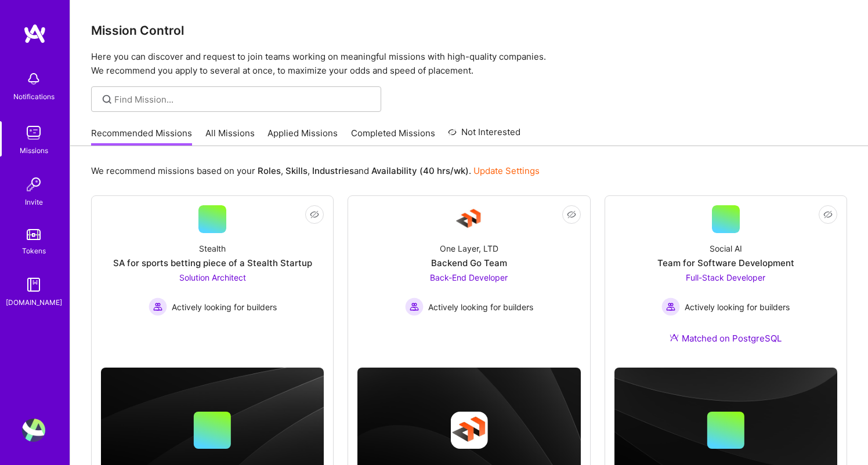 The width and height of the screenshot is (868, 465). What do you see at coordinates (393, 136) in the screenshot?
I see `a: Completed Missions` at bounding box center [393, 136].